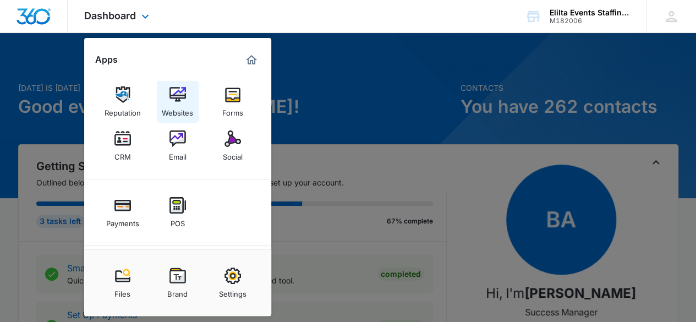 This screenshot has width=696, height=322. What do you see at coordinates (178, 212) in the screenshot?
I see `a: POS` at bounding box center [178, 212].